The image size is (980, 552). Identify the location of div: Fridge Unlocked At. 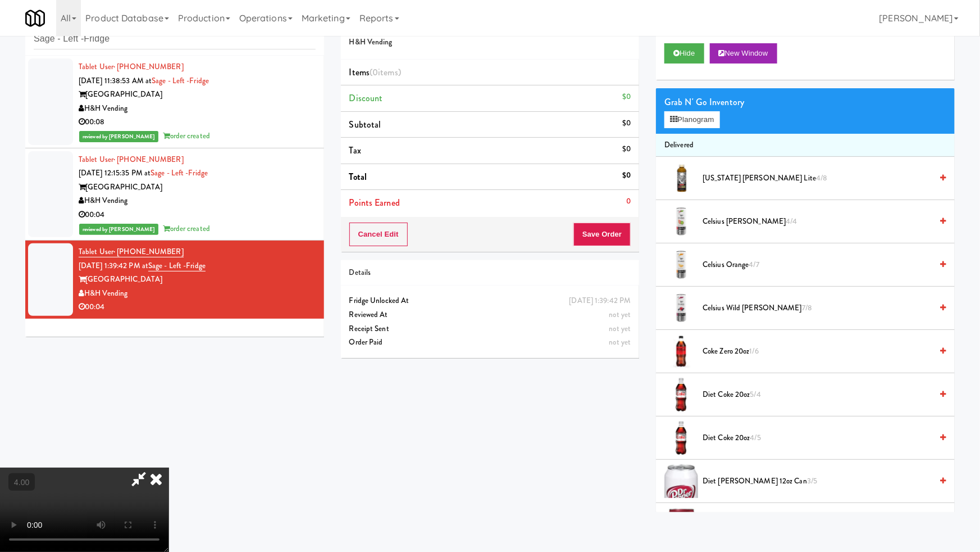
(491, 300).